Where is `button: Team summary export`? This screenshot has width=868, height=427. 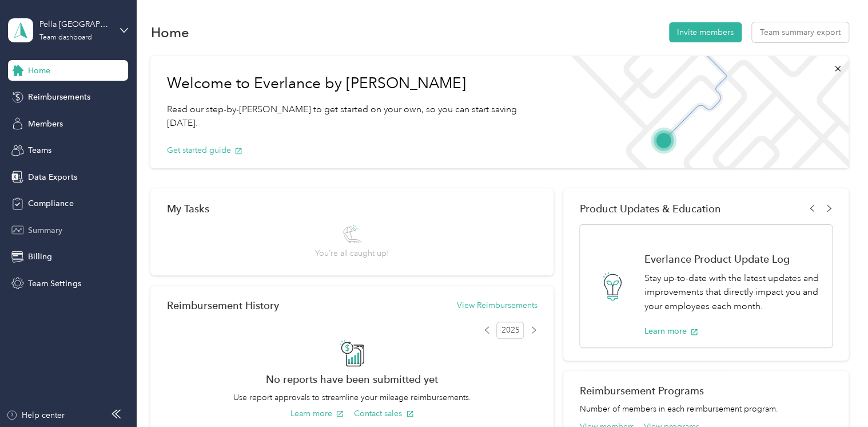
button: Team summary export is located at coordinates (800, 32).